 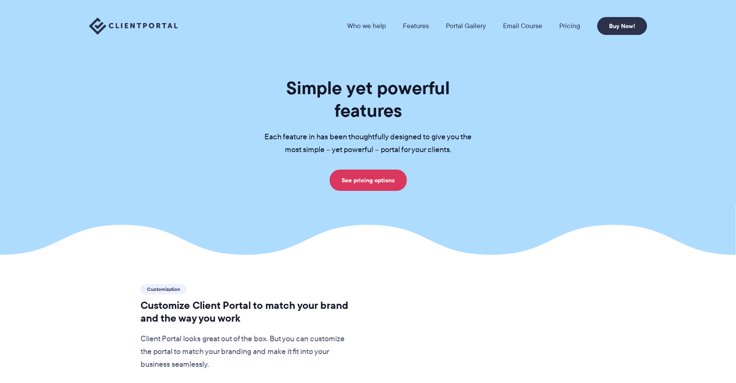 What do you see at coordinates (164, 289) in the screenshot?
I see `span: Customization` at bounding box center [164, 289].